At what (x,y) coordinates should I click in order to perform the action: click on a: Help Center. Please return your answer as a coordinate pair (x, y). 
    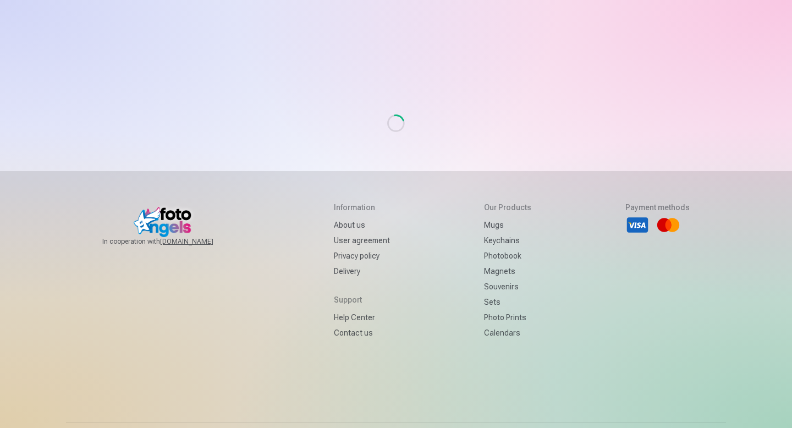
    Looking at the image, I should click on (362, 317).